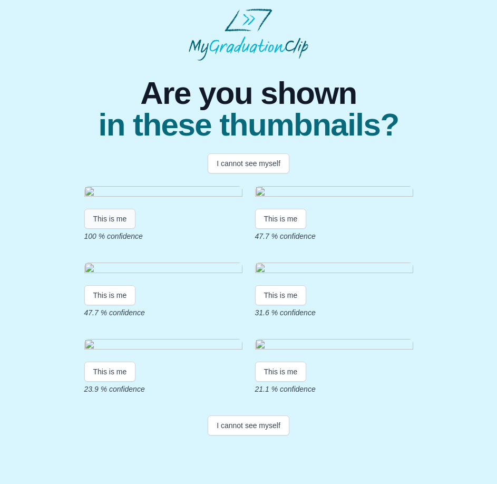 This screenshot has height=484, width=497. Describe the element at coordinates (249, 34) in the screenshot. I see `img: MyGraduationClip` at that location.